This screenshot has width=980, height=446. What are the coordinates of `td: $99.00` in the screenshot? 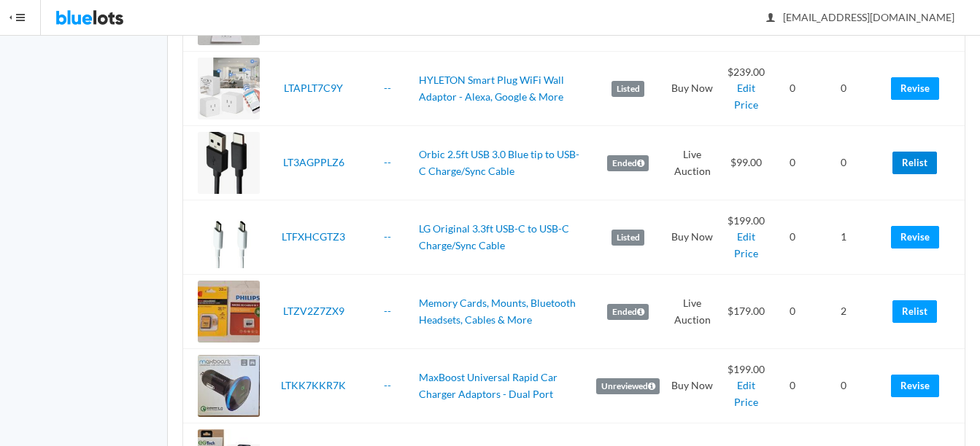 It's located at (747, 163).